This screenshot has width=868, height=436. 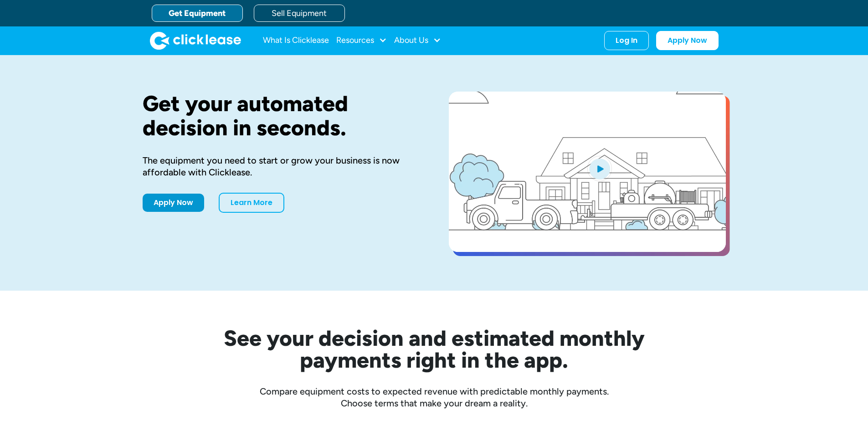 I want to click on img: Blue play button logo on a light blue circular background, so click(x=599, y=169).